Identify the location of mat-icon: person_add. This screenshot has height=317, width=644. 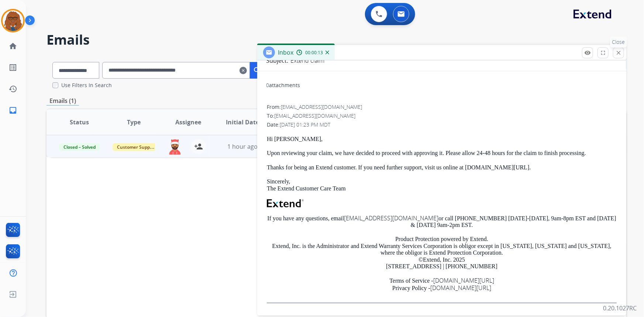
(199, 146).